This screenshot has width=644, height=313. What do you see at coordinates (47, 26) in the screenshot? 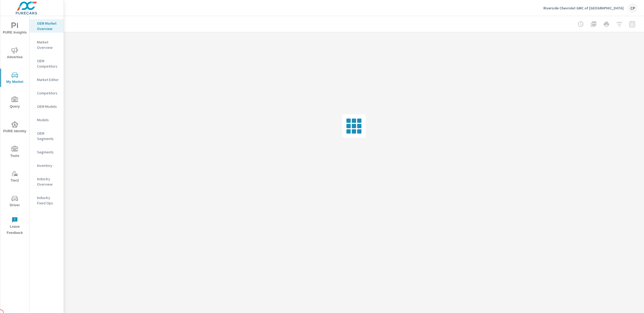
I see `div: OEM Market Overview` at bounding box center [47, 26].